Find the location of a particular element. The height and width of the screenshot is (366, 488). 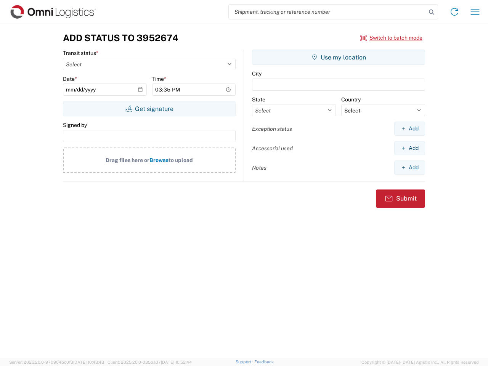

label: Date is located at coordinates (70, 79).